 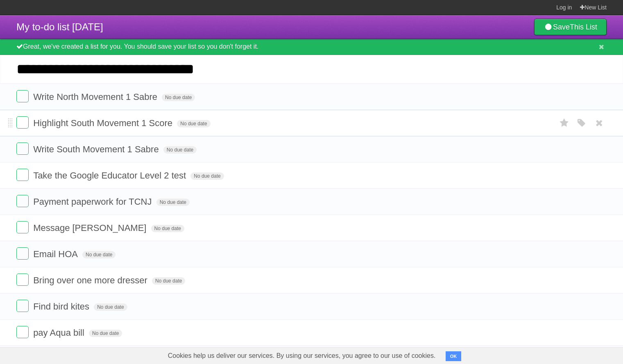 What do you see at coordinates (96, 96) in the screenshot?
I see `span: Write North Movement 1 Sabre` at bounding box center [96, 96].